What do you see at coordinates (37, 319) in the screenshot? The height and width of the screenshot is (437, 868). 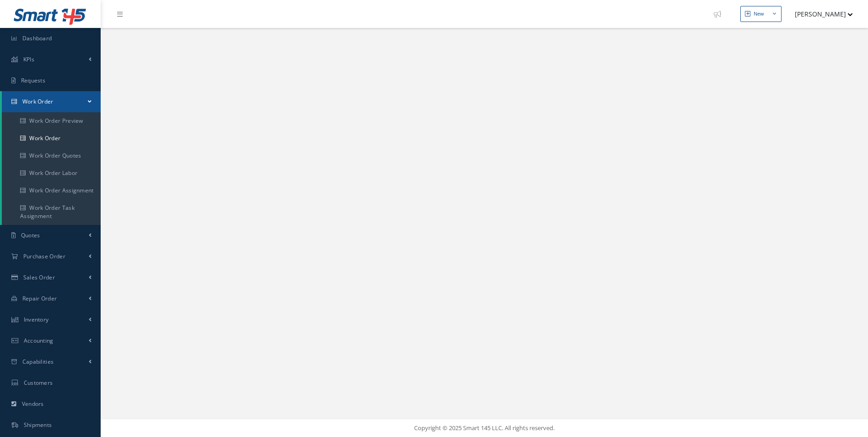 I see `span: Inventory` at bounding box center [37, 319].